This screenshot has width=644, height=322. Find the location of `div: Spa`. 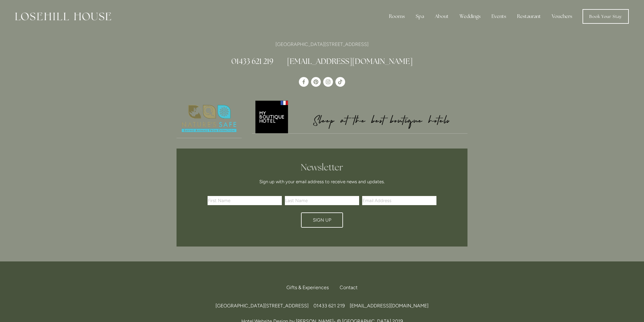

div: Spa is located at coordinates (420, 17).